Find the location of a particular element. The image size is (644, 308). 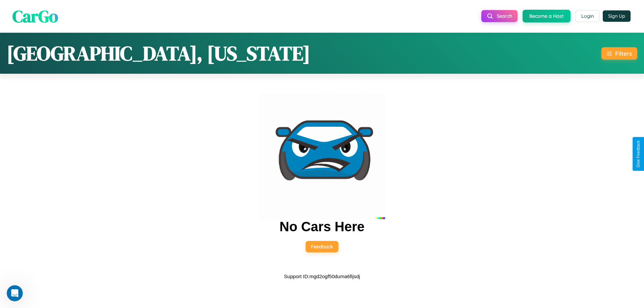

div: Filters is located at coordinates (624, 53).